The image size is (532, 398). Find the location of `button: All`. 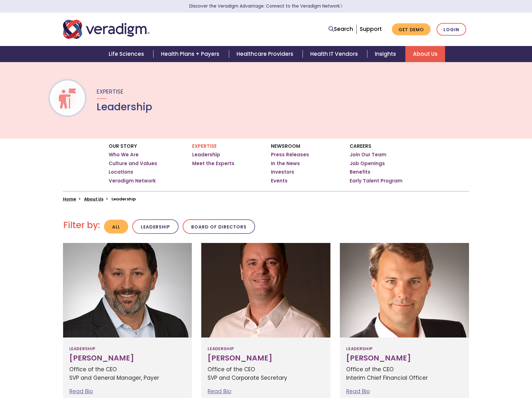

button: All is located at coordinates (116, 227).